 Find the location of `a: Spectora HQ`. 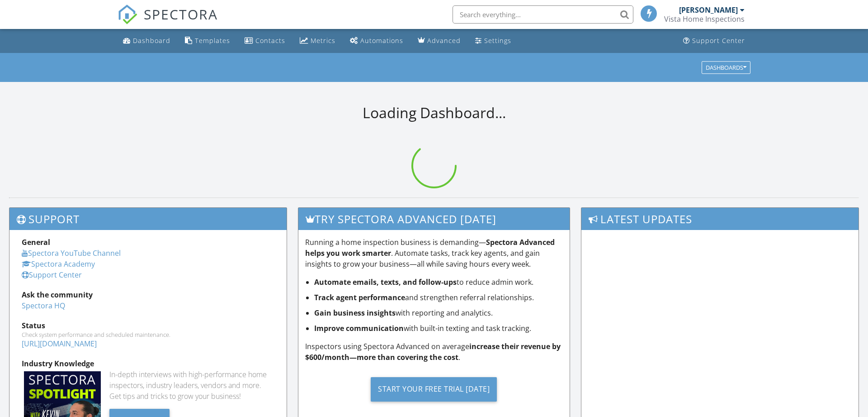

a: Spectora HQ is located at coordinates (43, 306).